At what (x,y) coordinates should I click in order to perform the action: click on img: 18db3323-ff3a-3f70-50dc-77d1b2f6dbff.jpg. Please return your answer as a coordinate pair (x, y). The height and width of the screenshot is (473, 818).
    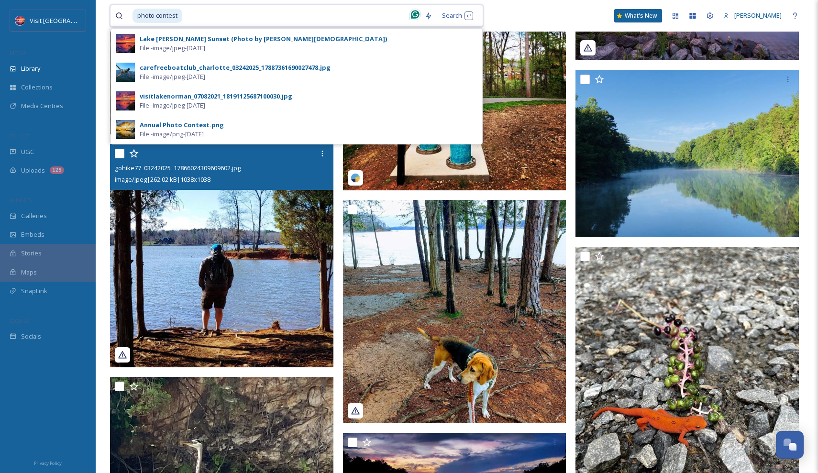
    Looking at the image, I should click on (687, 153).